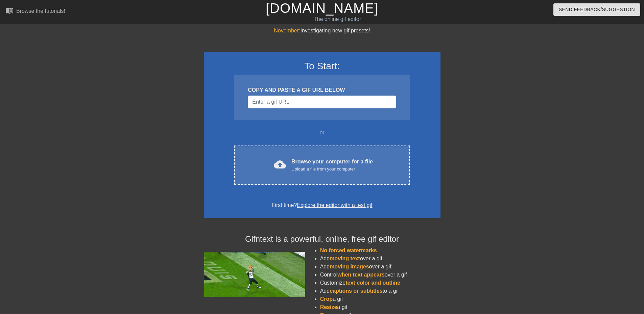 The height and width of the screenshot is (314, 644). Describe the element at coordinates (9, 10) in the screenshot. I see `span: menu_book` at that location.